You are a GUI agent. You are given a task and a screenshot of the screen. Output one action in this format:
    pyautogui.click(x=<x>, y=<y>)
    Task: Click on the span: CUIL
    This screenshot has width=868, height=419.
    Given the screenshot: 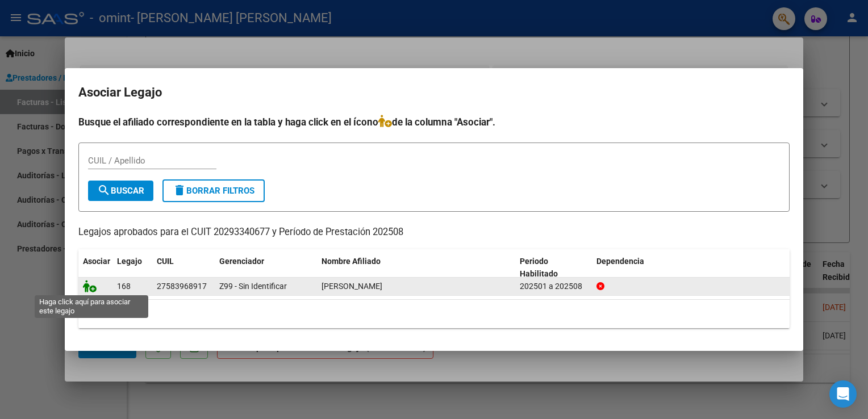 What is the action you would take?
    pyautogui.click(x=165, y=261)
    